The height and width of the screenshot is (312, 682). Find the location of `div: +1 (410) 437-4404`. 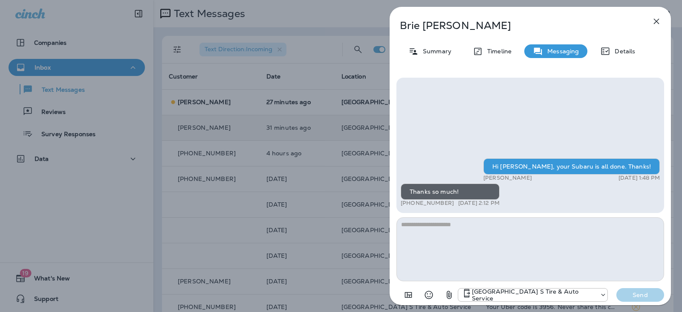

div: +1 (410) 437-4404 is located at coordinates (533, 295).